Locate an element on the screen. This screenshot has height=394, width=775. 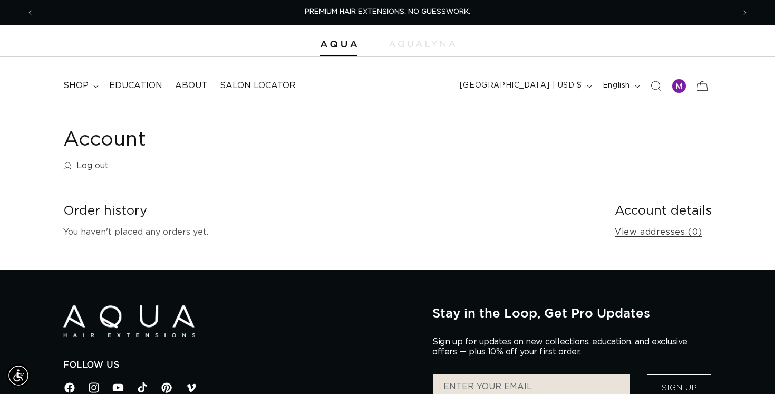
span: About is located at coordinates (191, 85).